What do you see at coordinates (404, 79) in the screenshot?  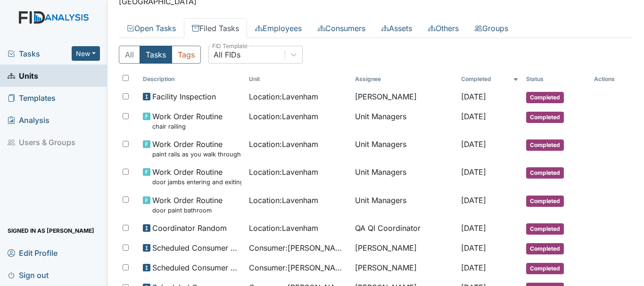 I see `th: Assignee` at bounding box center [404, 79].